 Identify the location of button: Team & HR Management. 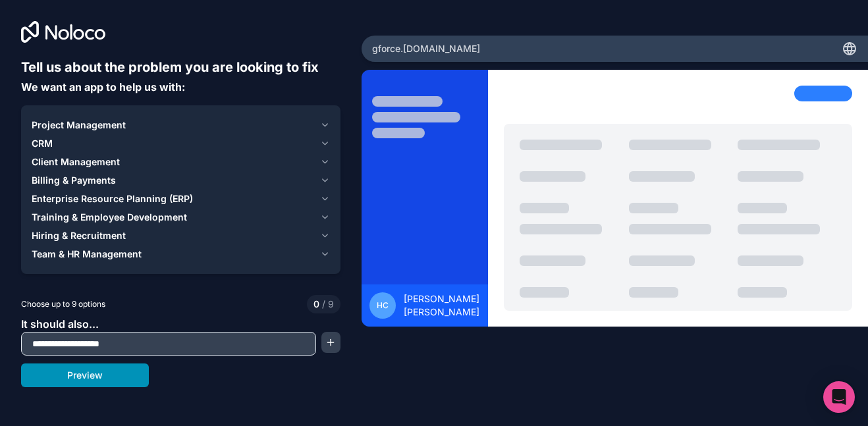
(181, 255).